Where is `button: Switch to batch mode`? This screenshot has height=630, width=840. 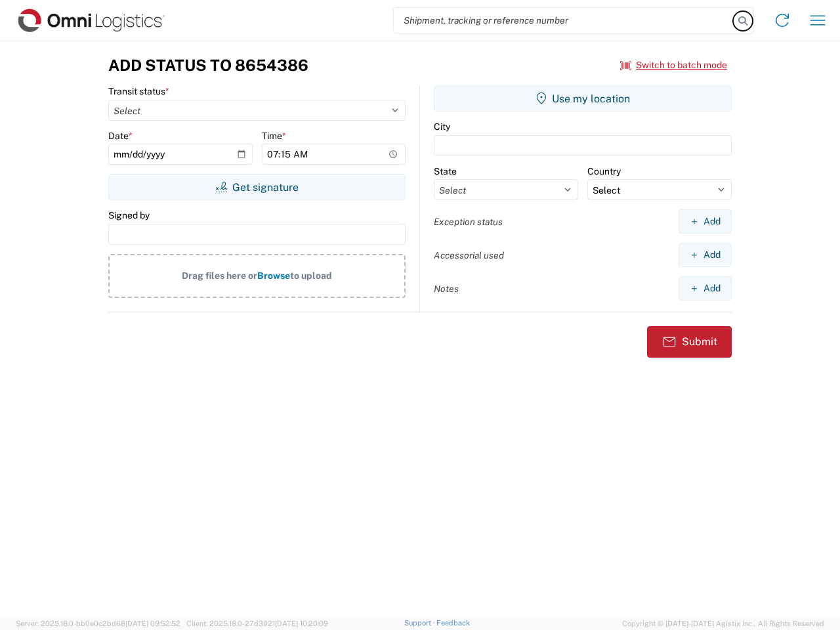 button: Switch to batch mode is located at coordinates (673, 65).